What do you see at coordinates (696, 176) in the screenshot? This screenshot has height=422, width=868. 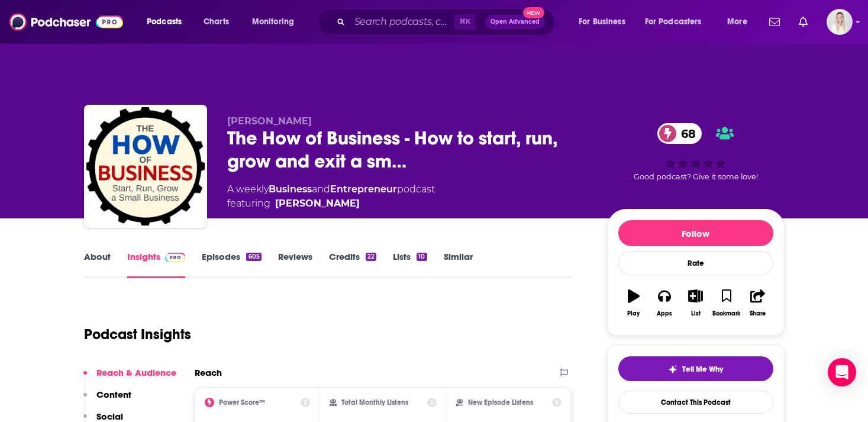 I see `span: Good podcast? Give it some love!` at bounding box center [696, 176].